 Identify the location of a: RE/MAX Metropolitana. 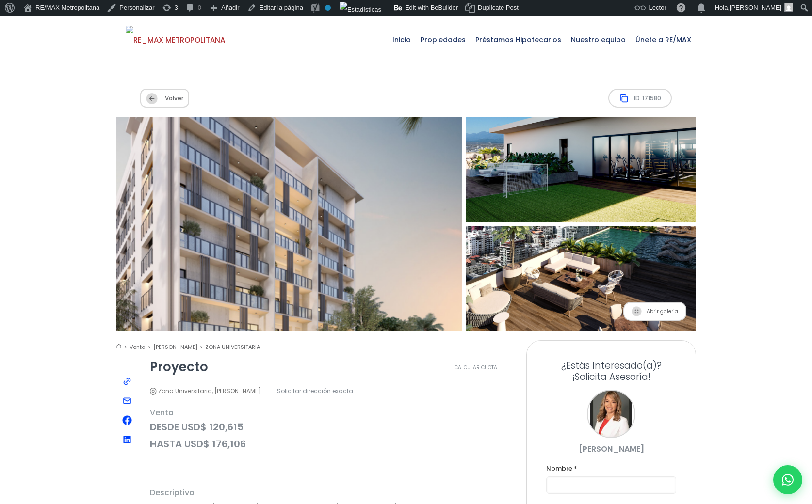
(175, 40).